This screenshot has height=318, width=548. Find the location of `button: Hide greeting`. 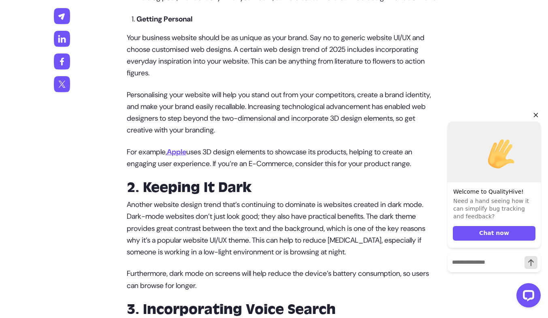

button: Hide greeting is located at coordinates (95, 9).